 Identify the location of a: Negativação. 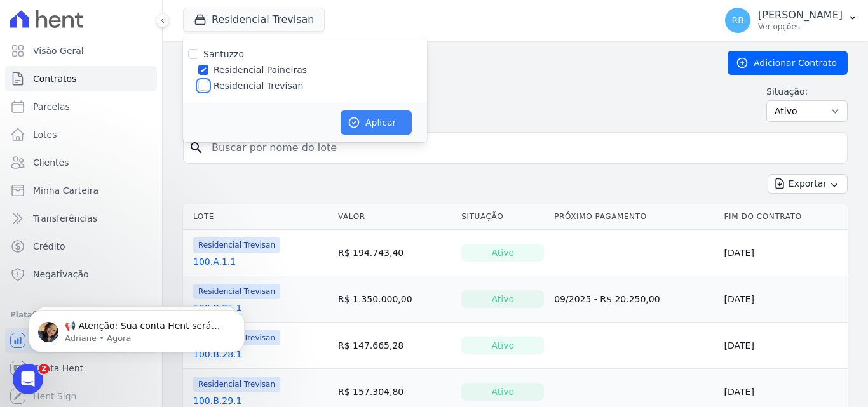
(80, 274).